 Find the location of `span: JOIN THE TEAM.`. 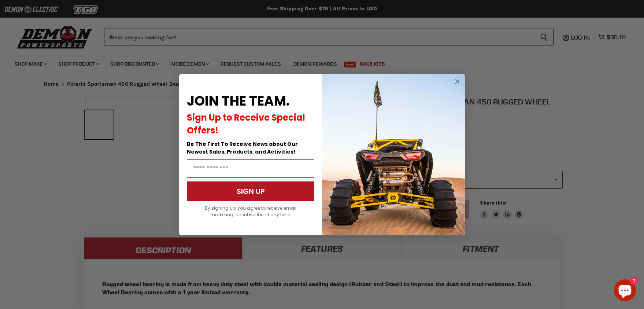

span: JOIN THE TEAM. is located at coordinates (238, 100).